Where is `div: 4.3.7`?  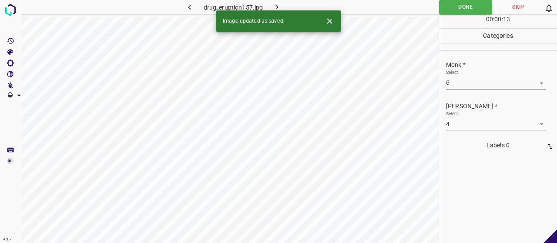
div: 4.3.7 is located at coordinates (7, 240).